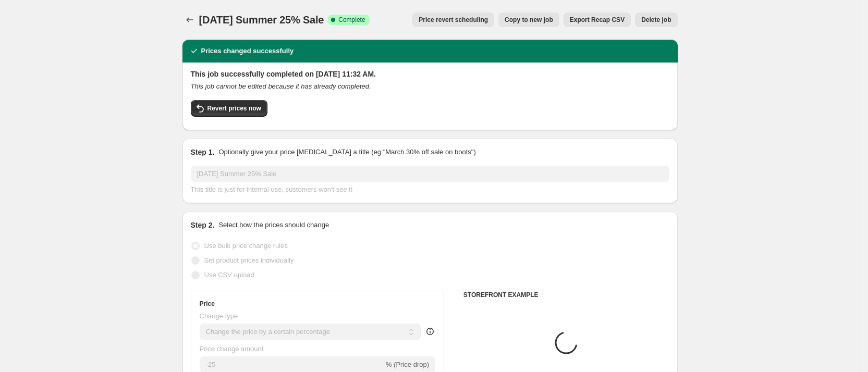  I want to click on div: help, so click(431, 332).